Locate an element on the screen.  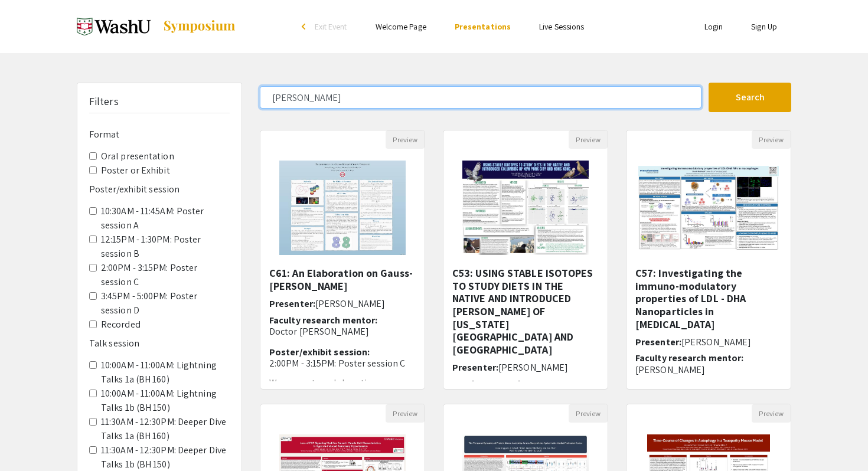
a: Login is located at coordinates (714, 27).